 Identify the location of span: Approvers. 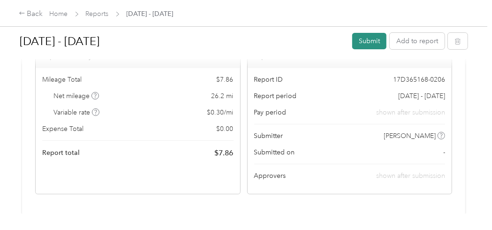
(270, 176).